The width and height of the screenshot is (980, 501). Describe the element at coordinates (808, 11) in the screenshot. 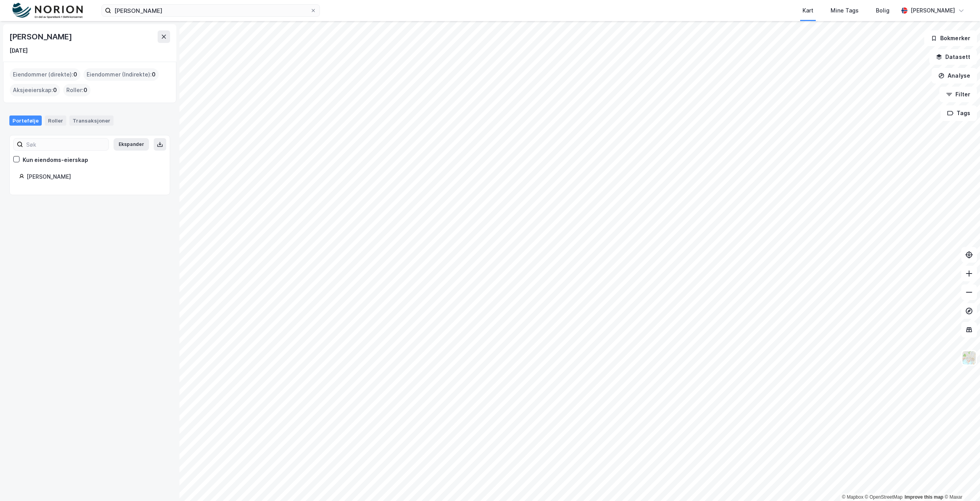

I see `div: Kart` at that location.